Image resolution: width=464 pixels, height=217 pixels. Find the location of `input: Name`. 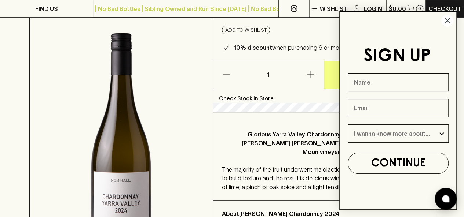

input: Name is located at coordinates (398, 82).